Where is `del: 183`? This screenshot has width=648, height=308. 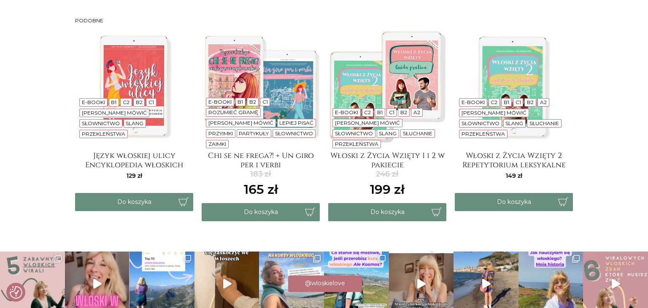 del: 183 is located at coordinates (261, 174).